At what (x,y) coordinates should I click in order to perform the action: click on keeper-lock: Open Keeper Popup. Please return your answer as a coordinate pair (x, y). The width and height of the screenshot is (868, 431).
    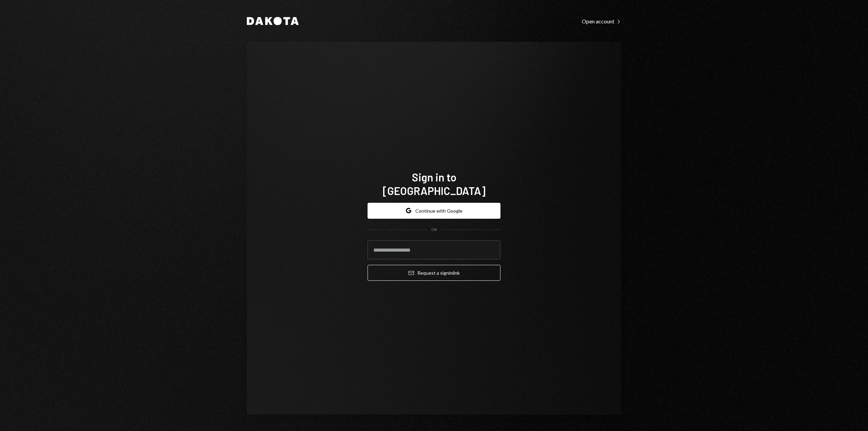
    Looking at the image, I should click on (491, 250).